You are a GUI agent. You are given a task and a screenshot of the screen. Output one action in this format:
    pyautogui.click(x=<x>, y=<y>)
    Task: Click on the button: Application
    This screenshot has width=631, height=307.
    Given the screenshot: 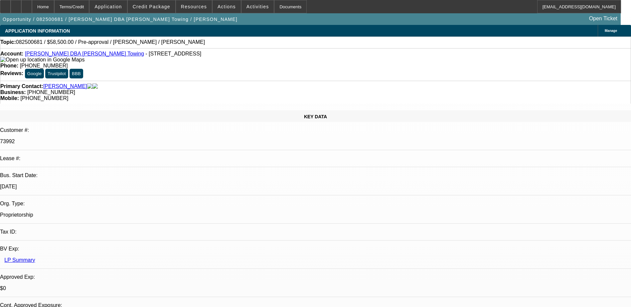 What is the action you would take?
    pyautogui.click(x=108, y=7)
    